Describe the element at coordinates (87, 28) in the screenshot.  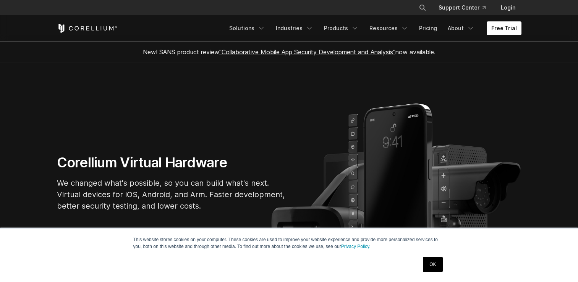
I see `a: Corellium Home` at that location.